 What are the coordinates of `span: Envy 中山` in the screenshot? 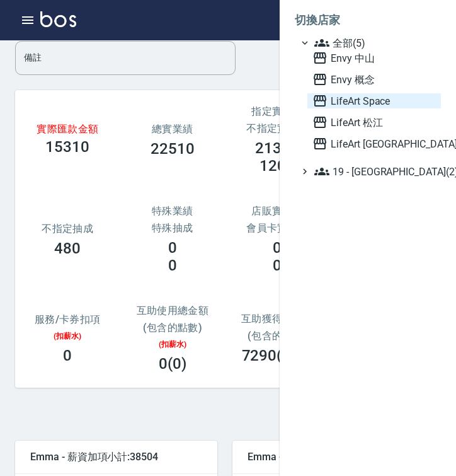 It's located at (374, 58).